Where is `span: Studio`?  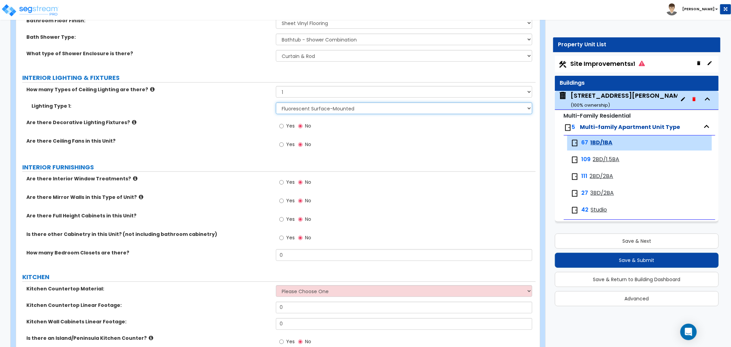
span: Studio is located at coordinates (599, 210).